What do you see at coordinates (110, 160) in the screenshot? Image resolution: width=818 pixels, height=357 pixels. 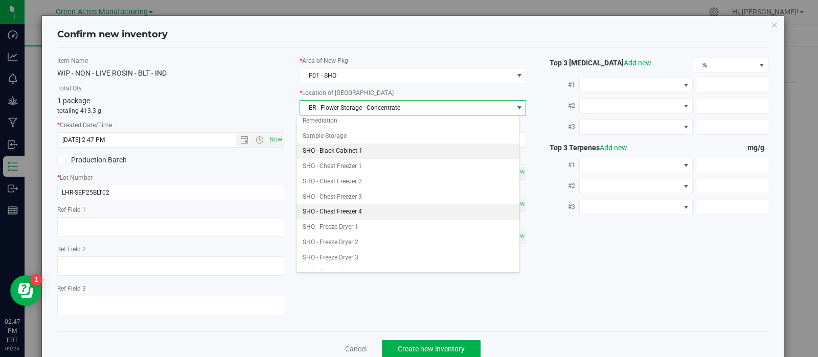 I see `label: Production Batch` at bounding box center [110, 160].